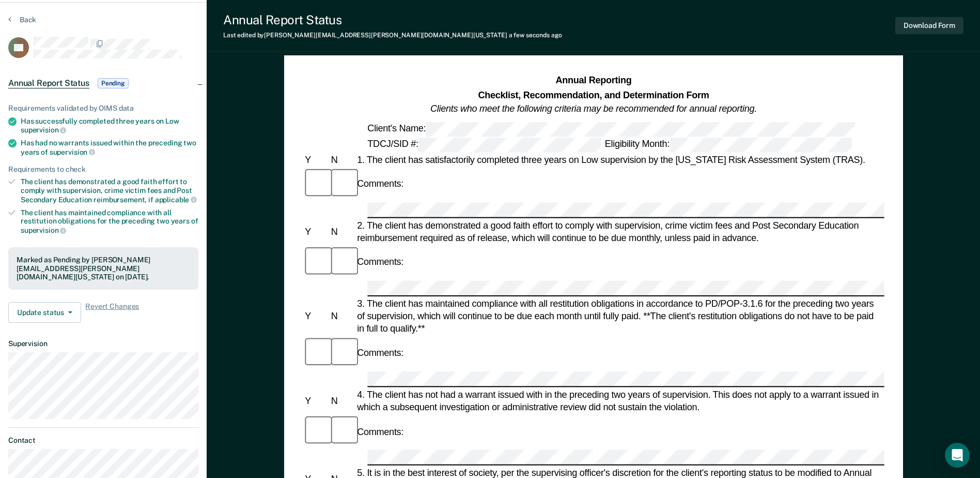  Describe the element at coordinates (110, 125) in the screenshot. I see `div: Has successfully completed three years on Low` at that location.